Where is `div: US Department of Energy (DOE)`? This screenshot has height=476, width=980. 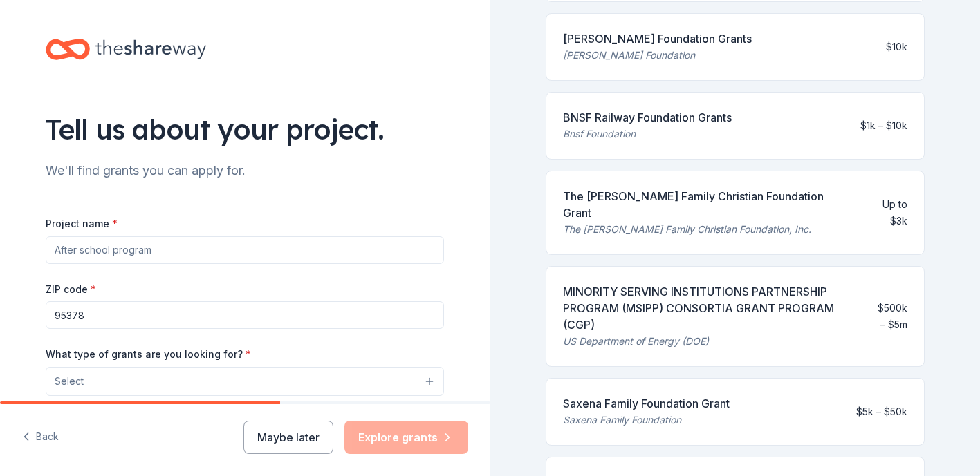
div: US Department of Energy (DOE) is located at coordinates (714, 341).